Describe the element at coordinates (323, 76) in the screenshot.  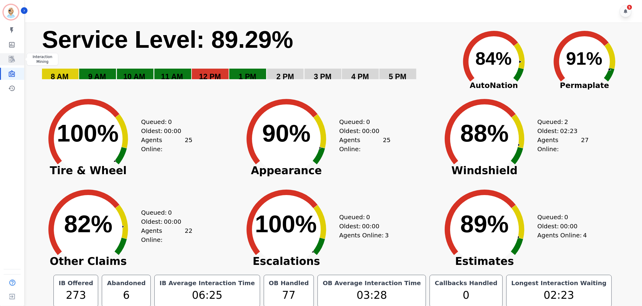
I see `text: 3 PM` at that location.